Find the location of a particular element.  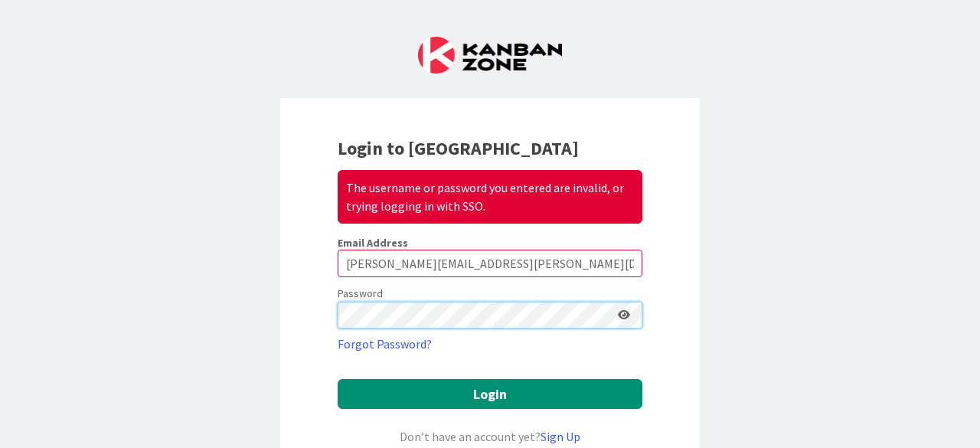

button: Login is located at coordinates (490, 393).